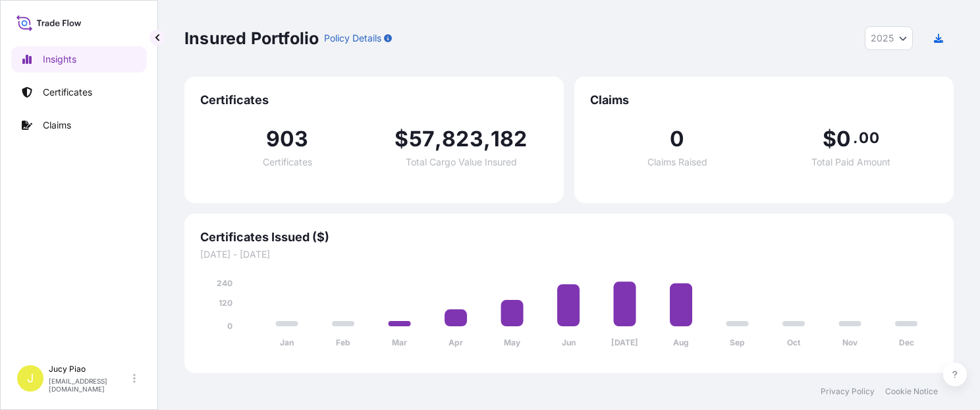 This screenshot has width=980, height=410. I want to click on p: Privacy Policy, so click(848, 391).